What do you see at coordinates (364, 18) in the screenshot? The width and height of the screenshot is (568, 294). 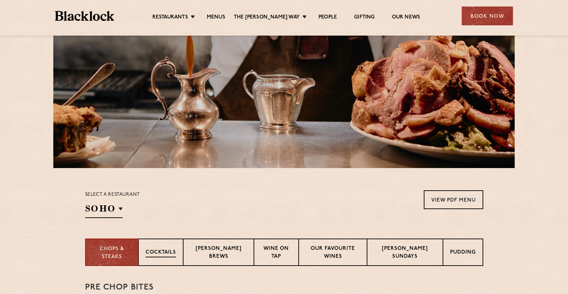 I see `a: Gifting` at bounding box center [364, 18].